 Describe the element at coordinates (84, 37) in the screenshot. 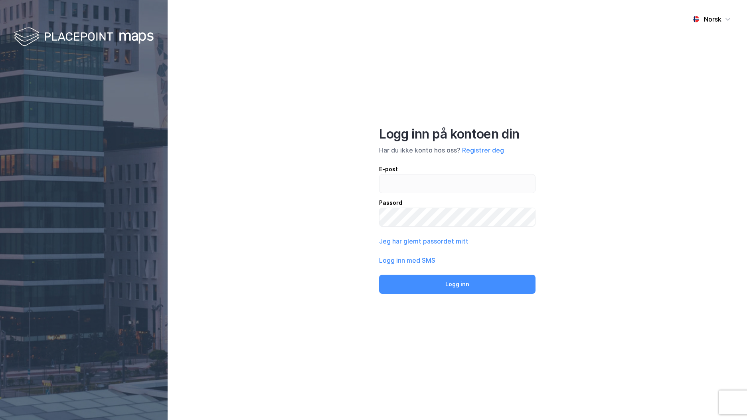

I see `img: logo-white.f07954bde2210d2a523dddb988cd2aa7.svg` at that location.